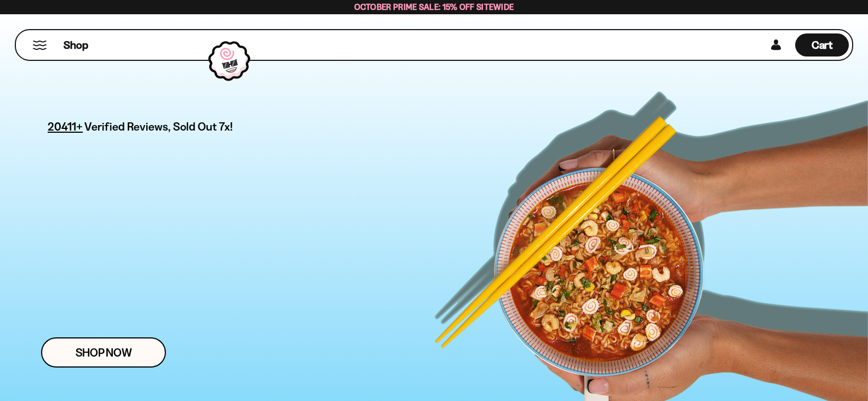 This screenshot has height=401, width=868. What do you see at coordinates (435, 7) in the screenshot?
I see `span: October Prime Sale: 15% off Sitewide` at bounding box center [435, 7].